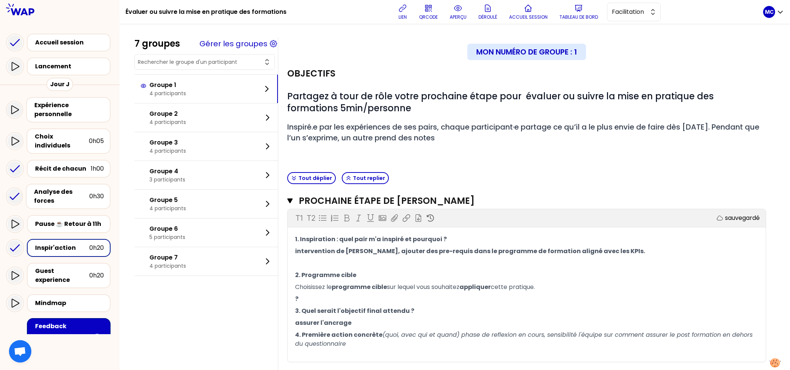 The width and height of the screenshot is (790, 370). Describe the element at coordinates (774, 12) in the screenshot. I see `button: MC` at that location.